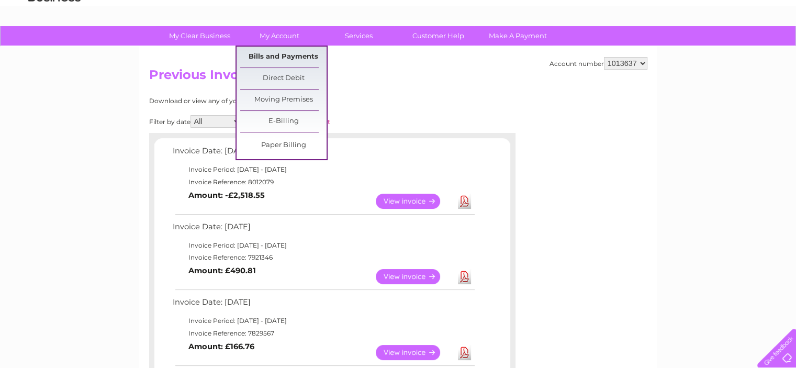 This screenshot has width=796, height=368. What do you see at coordinates (739, 48) in the screenshot?
I see `a: Contact` at bounding box center [739, 48].